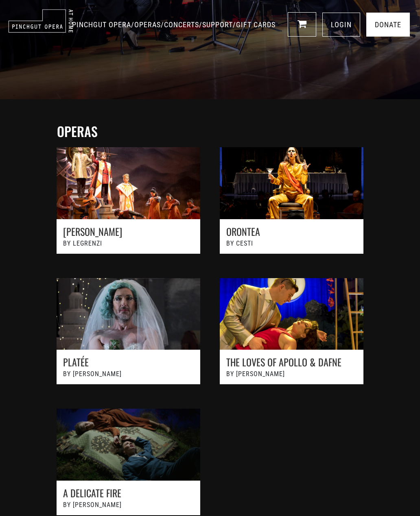  What do you see at coordinates (341, 24) in the screenshot?
I see `a: LOGIN` at bounding box center [341, 24].